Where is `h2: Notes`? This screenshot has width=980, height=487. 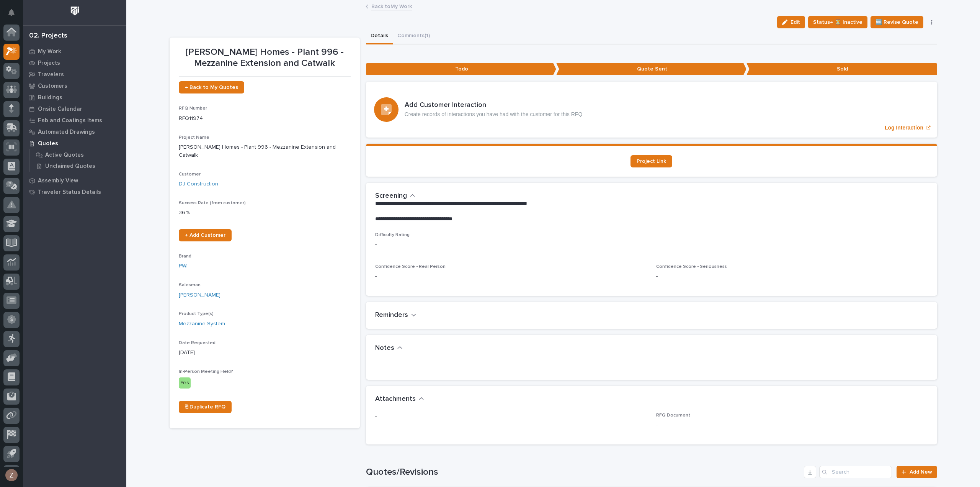
h2: Notes is located at coordinates (385, 348).